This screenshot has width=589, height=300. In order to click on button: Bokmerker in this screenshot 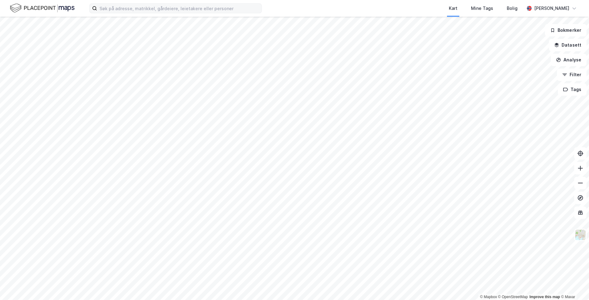, I will do `click(566, 30)`.